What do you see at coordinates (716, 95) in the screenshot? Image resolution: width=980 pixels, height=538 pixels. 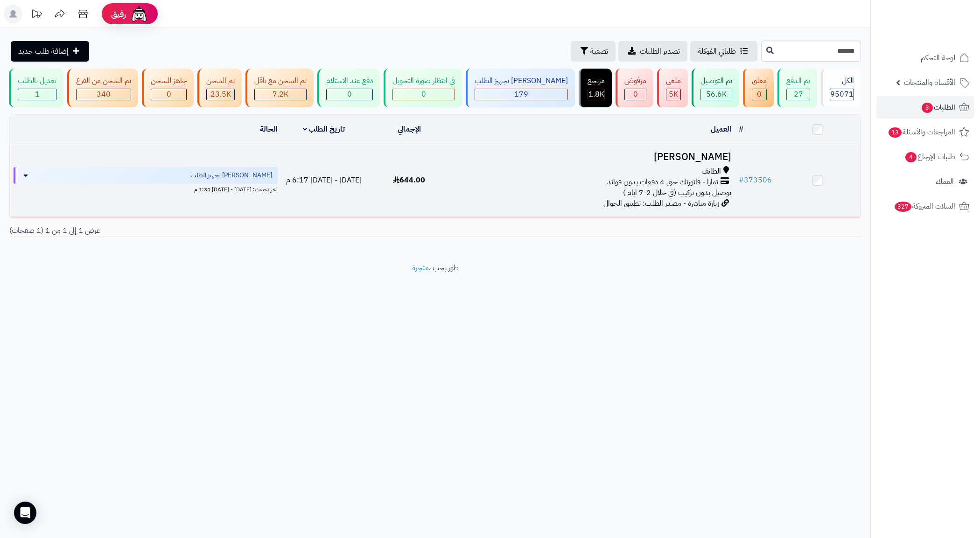 I see `div: 56631` at bounding box center [716, 95].